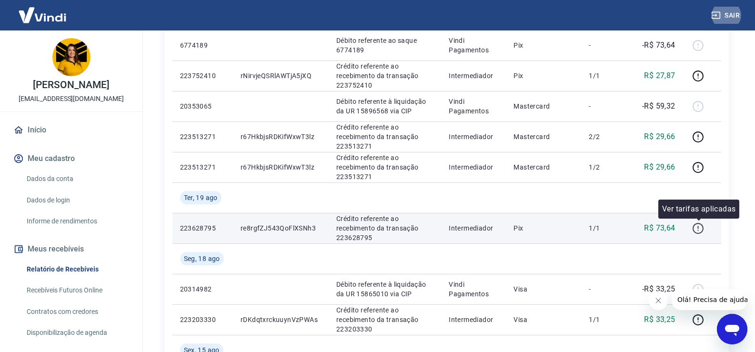 The width and height of the screenshot is (755, 352). What do you see at coordinates (71, 159) in the screenshot?
I see `button: Meu cadastro` at bounding box center [71, 159].